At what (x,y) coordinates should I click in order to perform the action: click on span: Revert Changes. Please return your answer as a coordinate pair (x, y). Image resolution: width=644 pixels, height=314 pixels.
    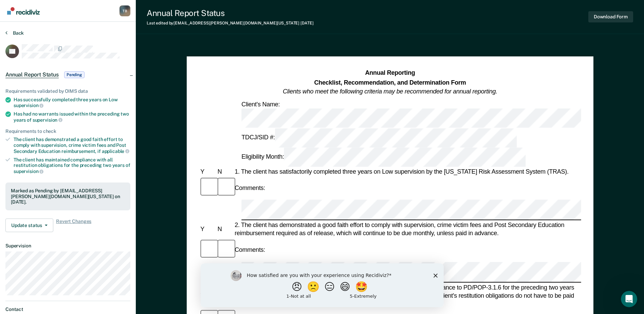
    Looking at the image, I should click on (74, 225).